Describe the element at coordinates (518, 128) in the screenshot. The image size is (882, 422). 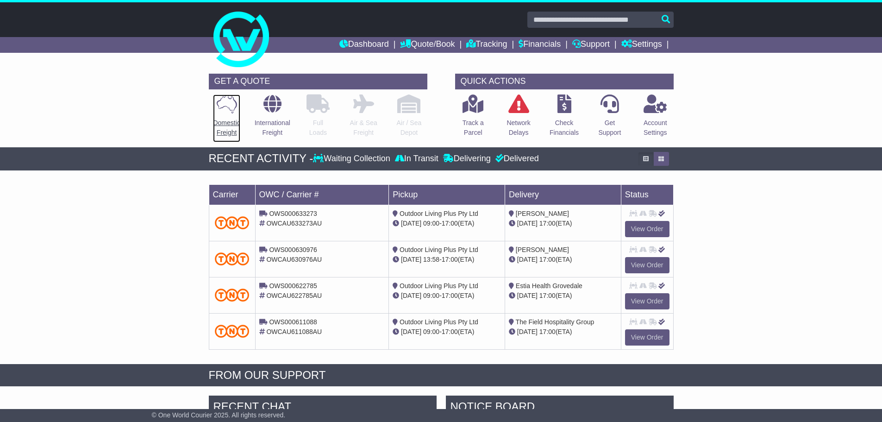
I see `p: Network Delays` at that location.